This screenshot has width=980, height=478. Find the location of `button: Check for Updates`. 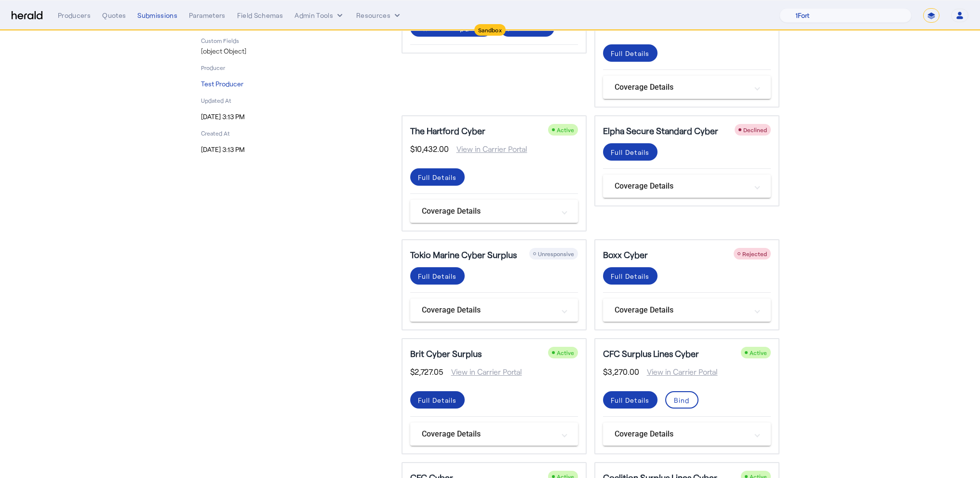

button: Check for Updates is located at coordinates (452, 28).